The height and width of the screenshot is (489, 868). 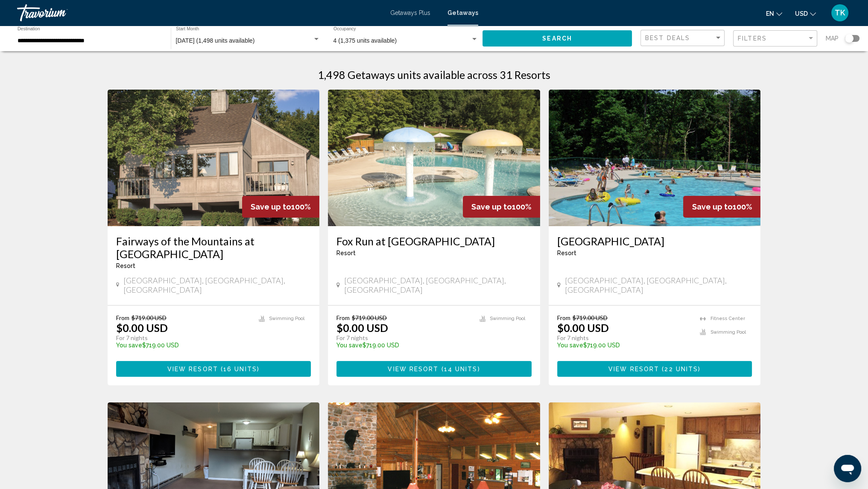 I want to click on a: View Resort(16 units), so click(x=213, y=368).